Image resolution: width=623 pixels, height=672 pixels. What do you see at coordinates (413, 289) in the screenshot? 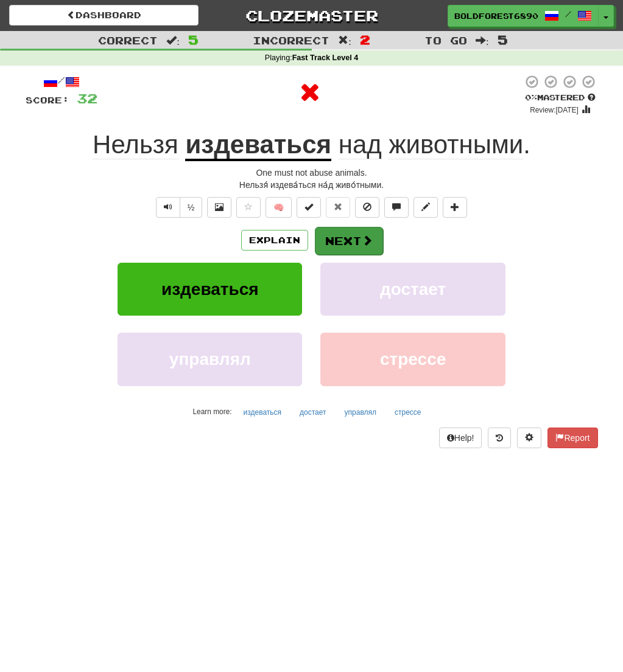
I see `span: достает` at bounding box center [413, 289].